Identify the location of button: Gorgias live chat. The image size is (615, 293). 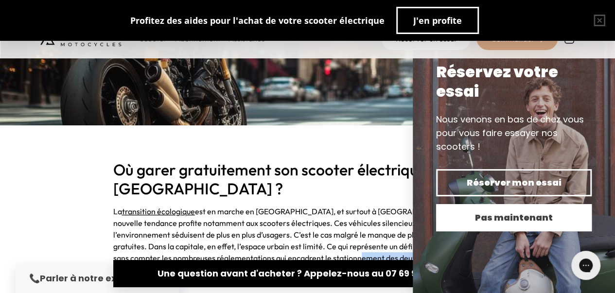
(19, 18).